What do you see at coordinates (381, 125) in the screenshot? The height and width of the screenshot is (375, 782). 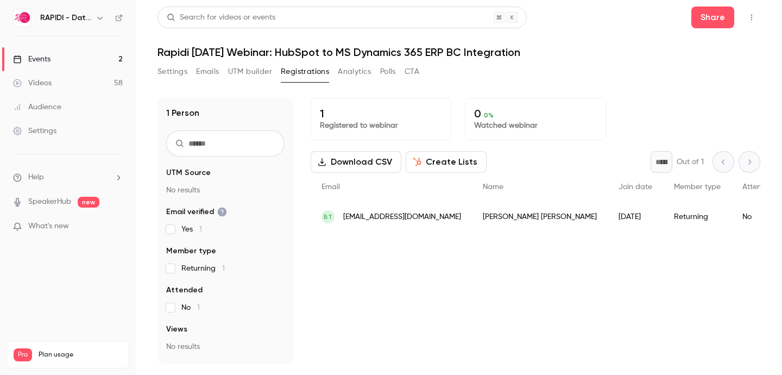 I see `p: Registered to webinar` at bounding box center [381, 125].